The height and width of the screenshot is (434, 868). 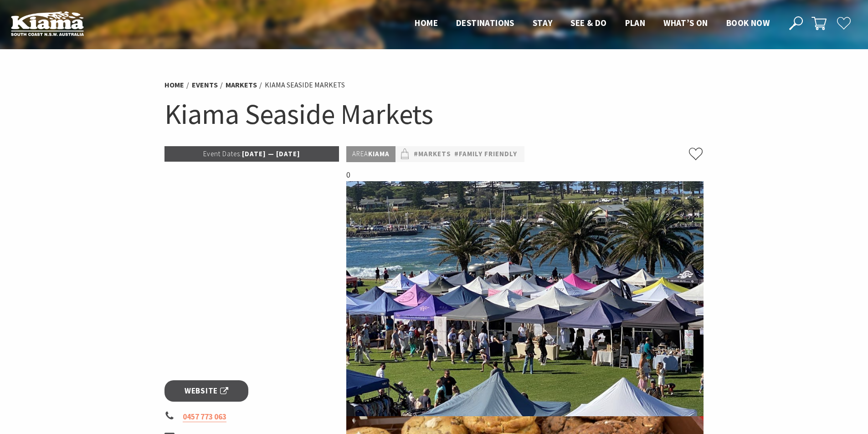 I want to click on a: Plan, so click(x=635, y=23).